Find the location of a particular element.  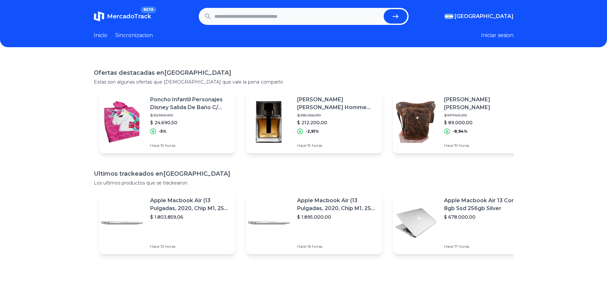

p: Hace 16 horas is located at coordinates (337, 247).